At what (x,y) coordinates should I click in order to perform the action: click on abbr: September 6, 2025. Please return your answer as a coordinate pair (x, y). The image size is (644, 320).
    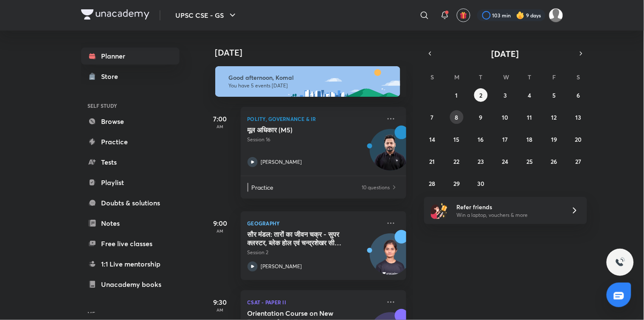
    Looking at the image, I should click on (579, 95).